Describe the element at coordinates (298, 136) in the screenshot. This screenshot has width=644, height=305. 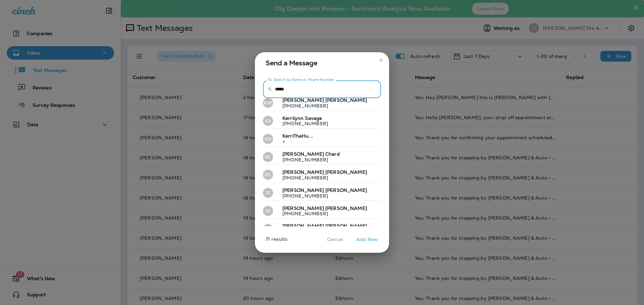
I see `span: KerriTheHu...` at that location.